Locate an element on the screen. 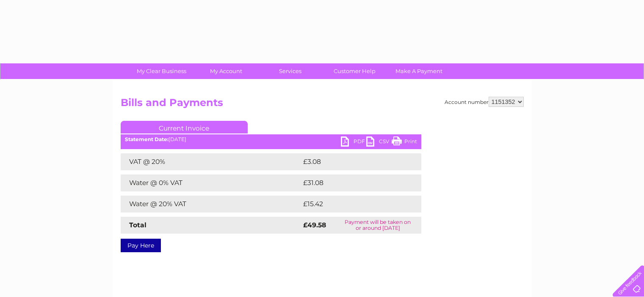  h2: Bills and Payments is located at coordinates (322, 105).